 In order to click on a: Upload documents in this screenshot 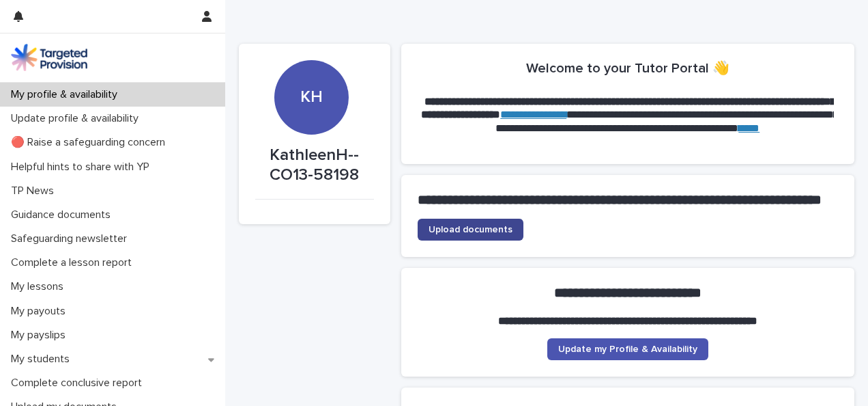, I will do `click(471, 230)`.